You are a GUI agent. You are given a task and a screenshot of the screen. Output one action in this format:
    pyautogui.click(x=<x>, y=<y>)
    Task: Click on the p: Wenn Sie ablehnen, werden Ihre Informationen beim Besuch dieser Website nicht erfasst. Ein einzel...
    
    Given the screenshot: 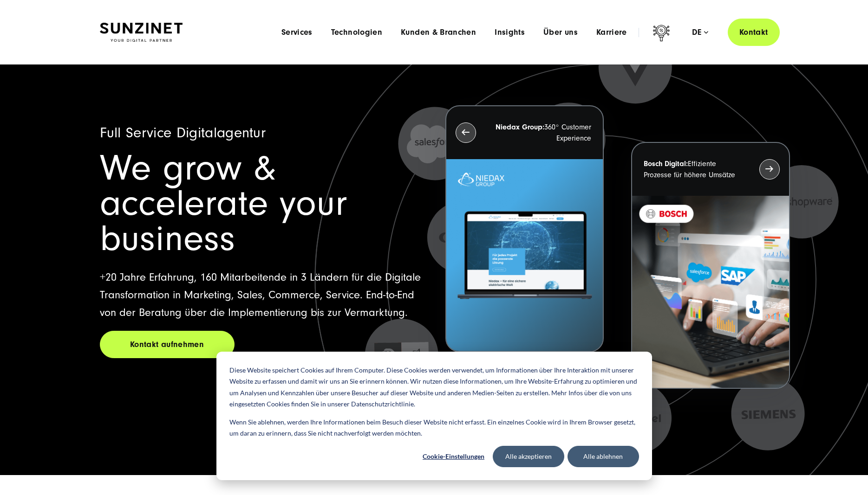 What is the action you would take?
    pyautogui.click(x=434, y=428)
    